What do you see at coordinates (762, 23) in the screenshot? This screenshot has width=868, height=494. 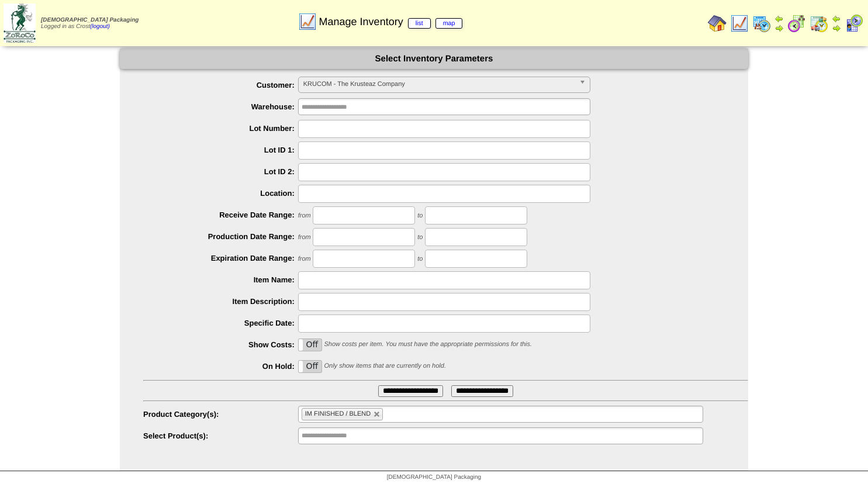 I see `img: calendarprod.gif` at bounding box center [762, 23].